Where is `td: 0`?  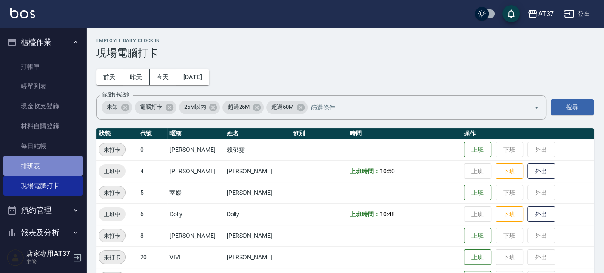 td: 0 is located at coordinates (152, 150).